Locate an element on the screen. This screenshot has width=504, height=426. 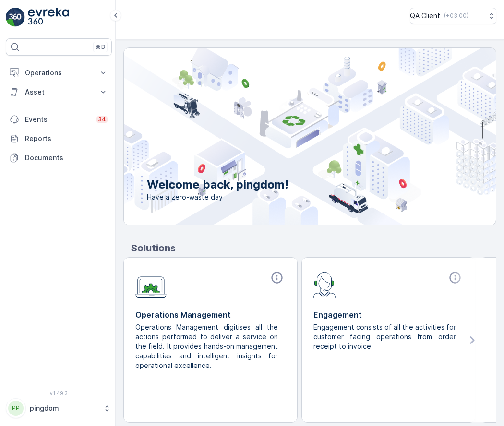
p: Welcome back, pingdom! is located at coordinates (217, 185).